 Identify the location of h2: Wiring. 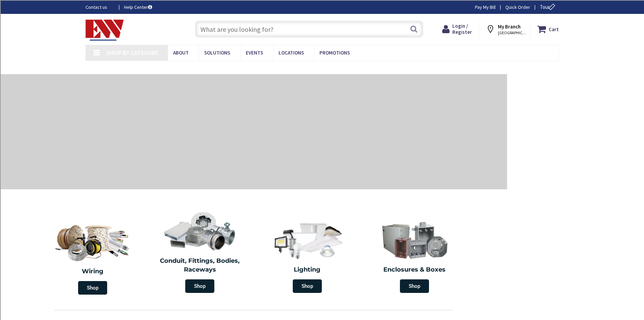
(93, 271).